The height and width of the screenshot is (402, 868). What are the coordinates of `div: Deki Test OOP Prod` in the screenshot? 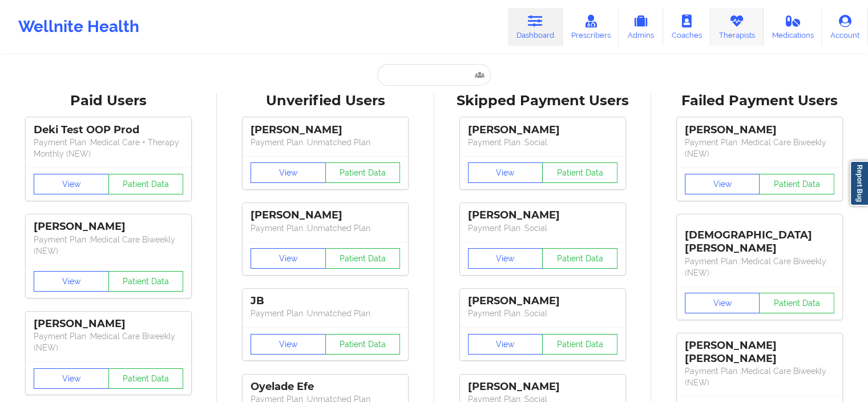 It's located at (108, 130).